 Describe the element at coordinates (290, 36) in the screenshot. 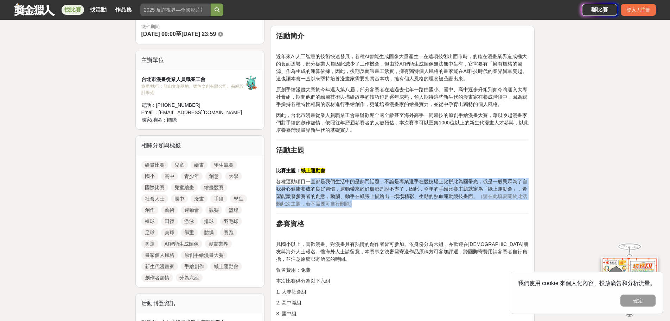

I see `strong: 活動簡介` at that location.